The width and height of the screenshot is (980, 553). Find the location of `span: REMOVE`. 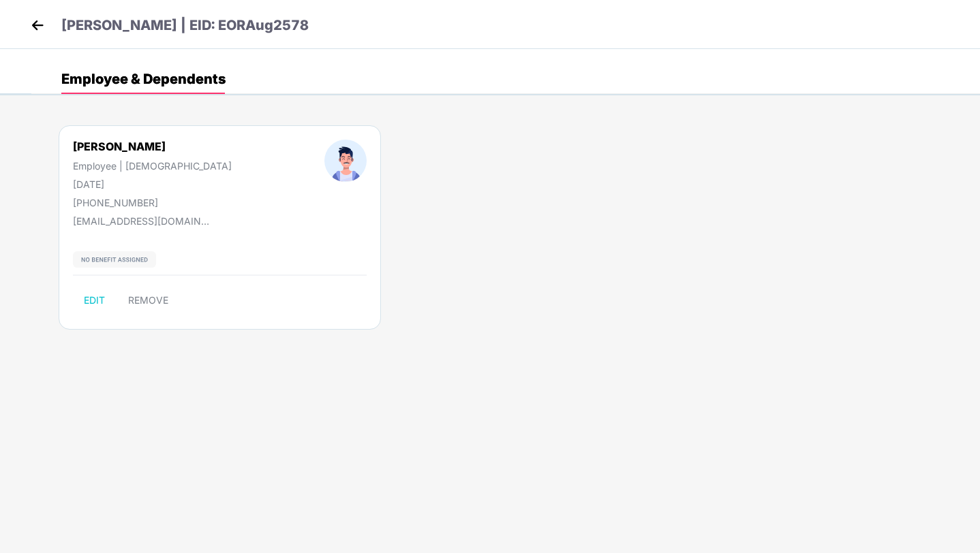

span: REMOVE is located at coordinates (148, 301).